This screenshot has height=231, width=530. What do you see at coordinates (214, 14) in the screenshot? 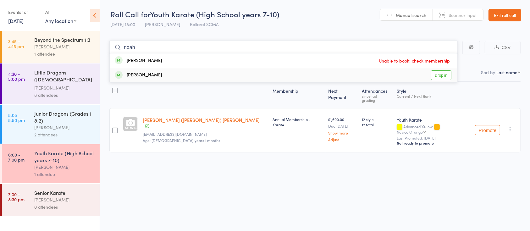
I see `span: Youth Karate (High School years 7-10)` at bounding box center [214, 14].